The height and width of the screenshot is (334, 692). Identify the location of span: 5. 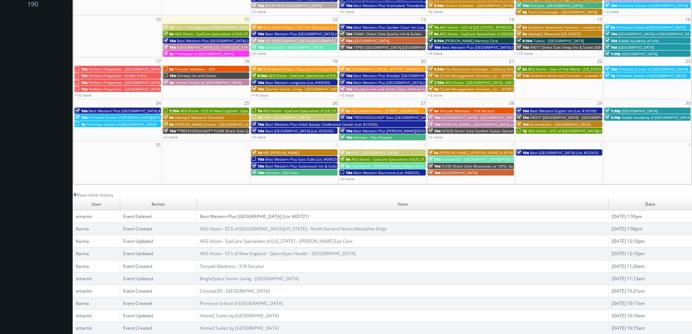
(600, 144).